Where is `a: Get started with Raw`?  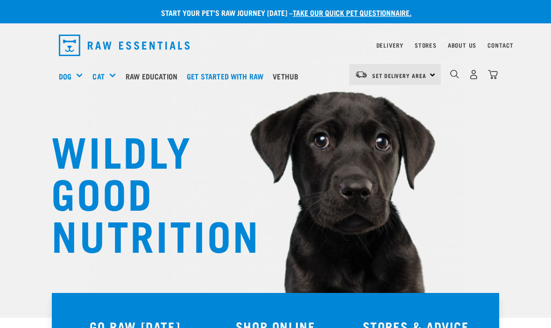
a: Get started with Raw is located at coordinates (227, 76).